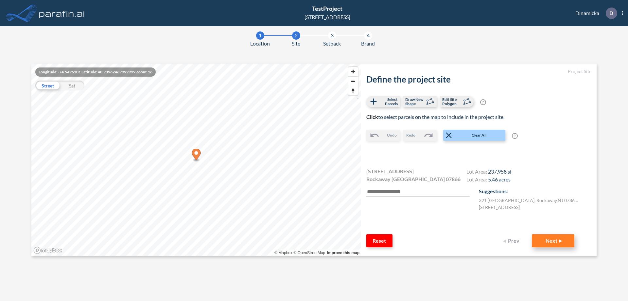  I want to click on button: Zoom out, so click(353, 81).